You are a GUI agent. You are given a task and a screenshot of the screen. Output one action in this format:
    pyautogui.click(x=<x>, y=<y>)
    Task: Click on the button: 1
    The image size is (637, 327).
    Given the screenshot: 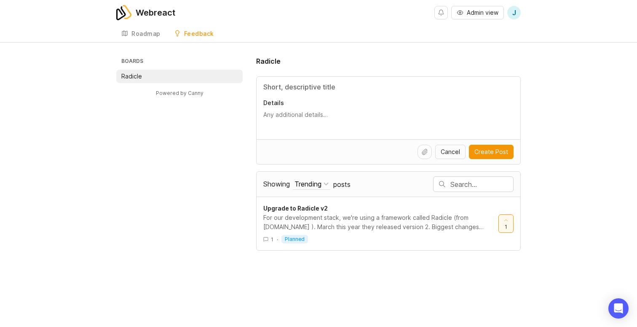 What is the action you would take?
    pyautogui.click(x=506, y=223)
    